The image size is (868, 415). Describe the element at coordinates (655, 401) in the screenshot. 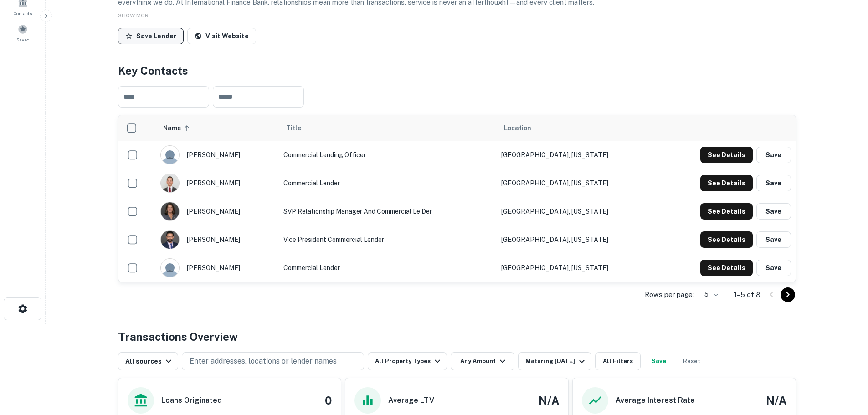

I see `h6: Average Interest Rate` at that location.